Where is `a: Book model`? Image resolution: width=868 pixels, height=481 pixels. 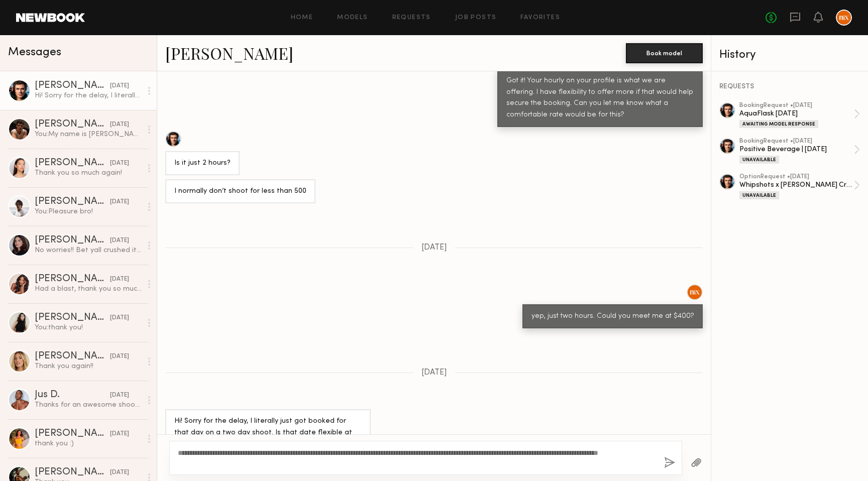 a: Book model is located at coordinates (664, 52).